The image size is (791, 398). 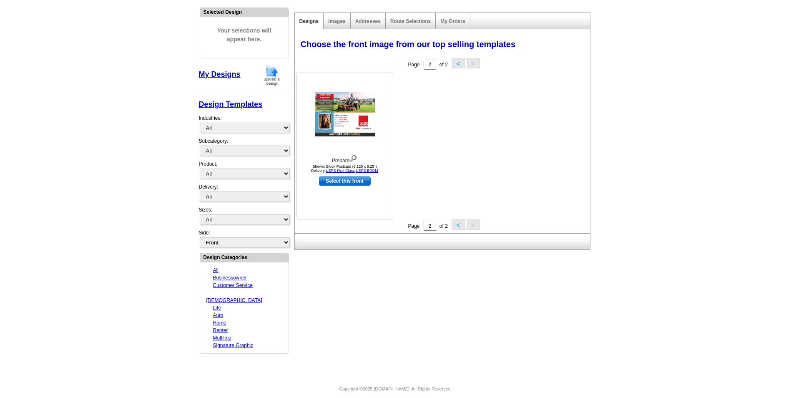 I want to click on a: My Orders, so click(x=452, y=21).